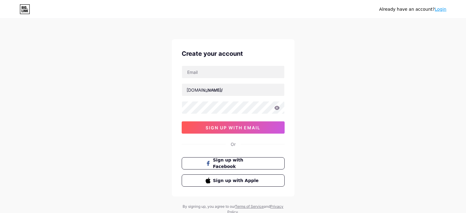  What do you see at coordinates (233, 127) in the screenshot?
I see `button: sign up with email` at bounding box center [233, 127].